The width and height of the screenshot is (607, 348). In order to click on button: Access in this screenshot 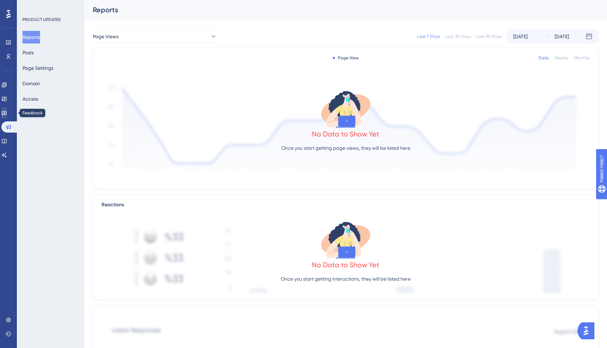, I will do `click(30, 99)`.